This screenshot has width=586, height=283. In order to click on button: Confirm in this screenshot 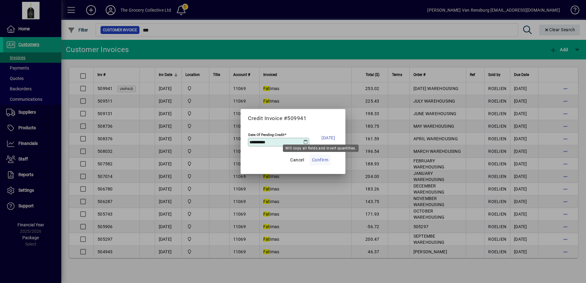, I will do `click(320, 160)`.